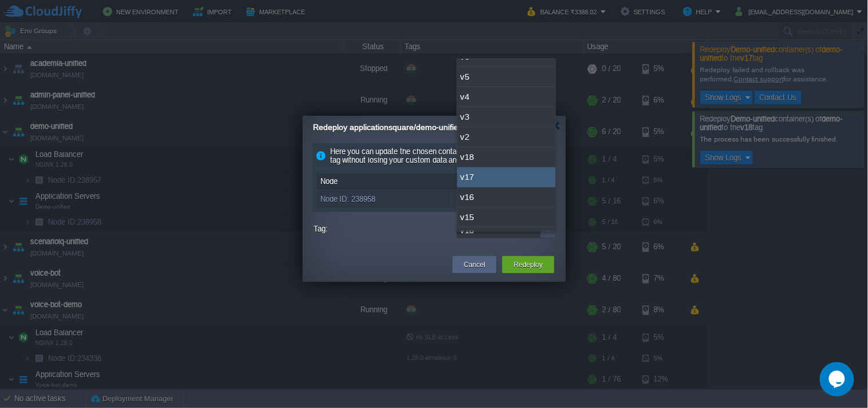 The height and width of the screenshot is (408, 868). Describe the element at coordinates (506, 197) in the screenshot. I see `div: v16` at that location.